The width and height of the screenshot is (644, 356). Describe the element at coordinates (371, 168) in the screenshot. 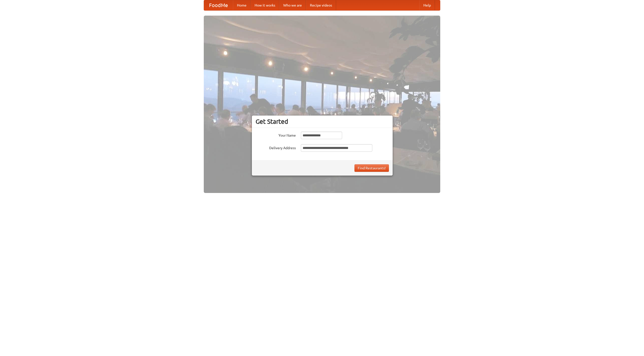

I see `button: Find Restaurants!` at that location.